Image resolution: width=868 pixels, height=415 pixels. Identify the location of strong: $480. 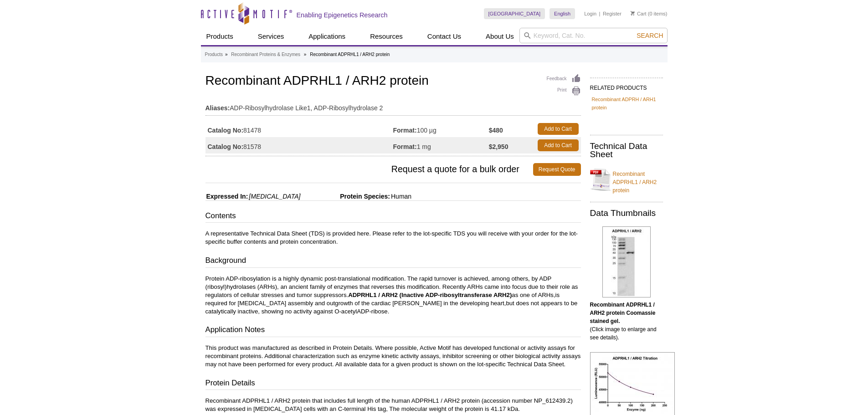
(496, 131).